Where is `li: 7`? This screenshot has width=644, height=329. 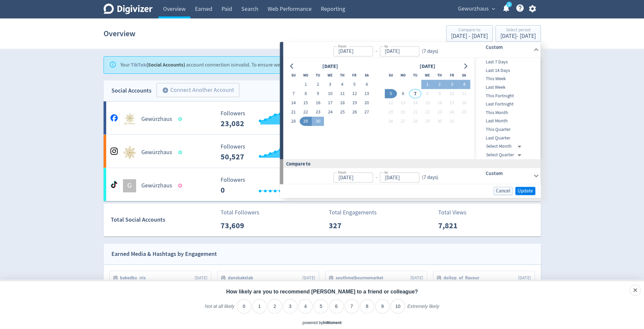
li: 7 is located at coordinates (352, 306).